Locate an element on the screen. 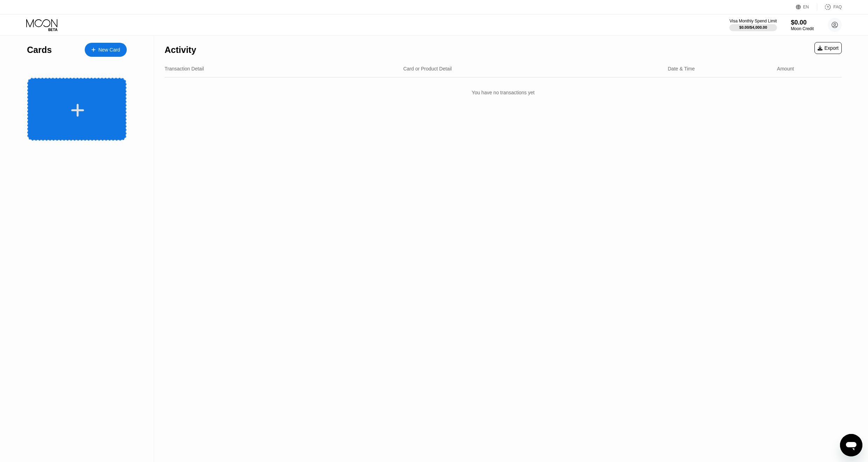 Image resolution: width=868 pixels, height=462 pixels. div: Export is located at coordinates (828, 48).